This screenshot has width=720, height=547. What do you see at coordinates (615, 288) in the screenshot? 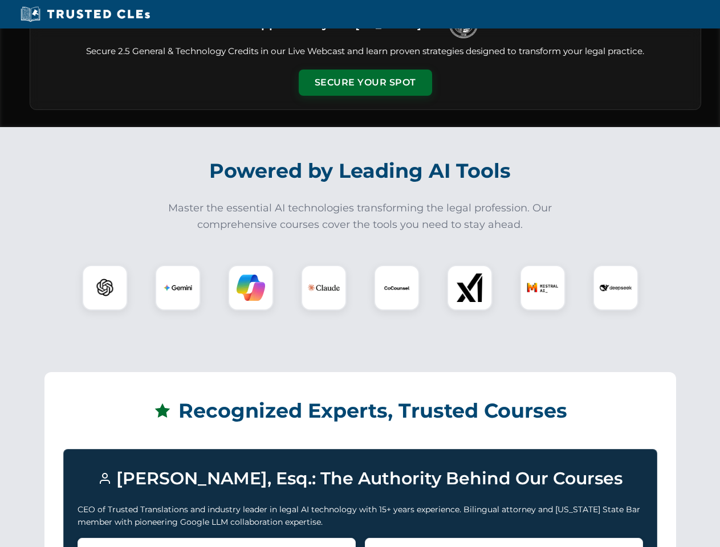
I see `img: DeepSeek Logo` at bounding box center [615, 288].